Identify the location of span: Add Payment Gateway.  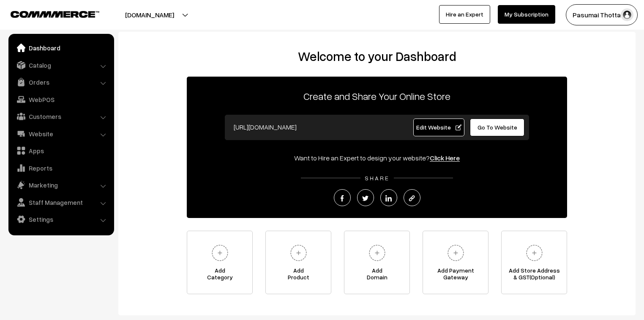
(456, 276).